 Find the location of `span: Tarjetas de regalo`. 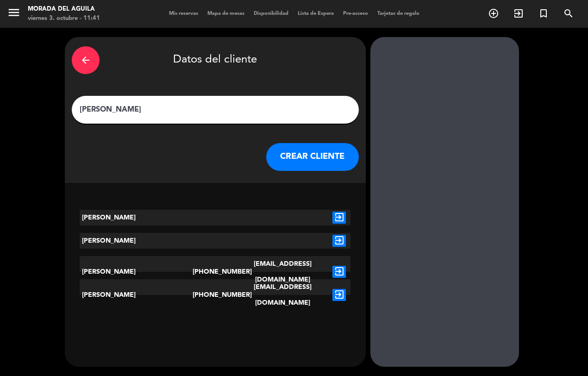

span: Tarjetas de regalo is located at coordinates (398, 13).